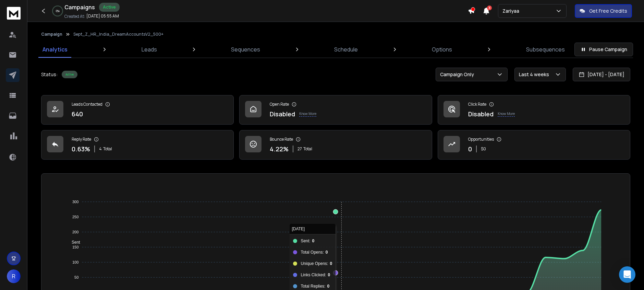 The image size is (644, 290). What do you see at coordinates (149, 49) in the screenshot?
I see `p: Leads` at bounding box center [149, 49].